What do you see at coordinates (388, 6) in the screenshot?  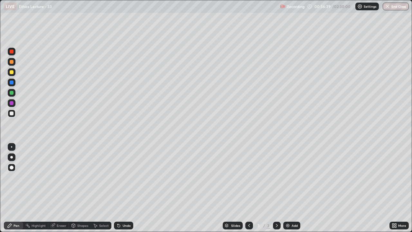 I see `img: end-class-cross` at bounding box center [388, 6].